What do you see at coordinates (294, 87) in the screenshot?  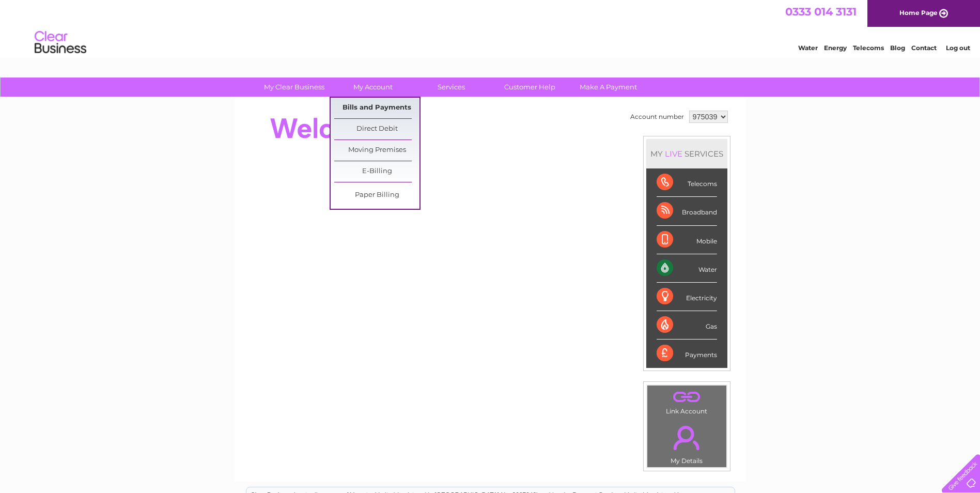 I see `a: My Clear Business` at bounding box center [294, 87].